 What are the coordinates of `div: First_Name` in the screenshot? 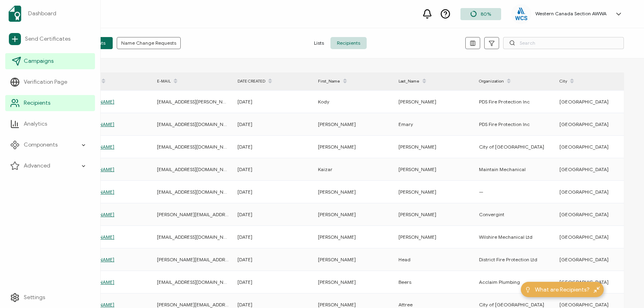 It's located at (354, 82).